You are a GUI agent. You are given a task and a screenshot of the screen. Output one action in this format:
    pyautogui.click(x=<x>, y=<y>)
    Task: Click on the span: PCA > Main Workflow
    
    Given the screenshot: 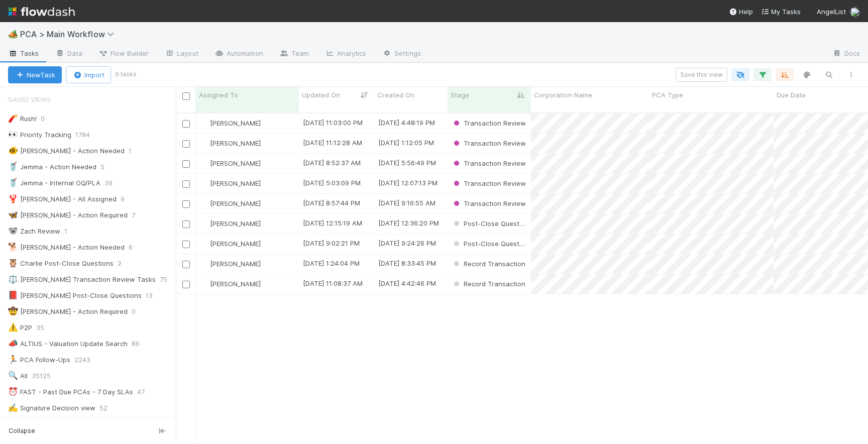 What is the action you would take?
    pyautogui.click(x=69, y=34)
    